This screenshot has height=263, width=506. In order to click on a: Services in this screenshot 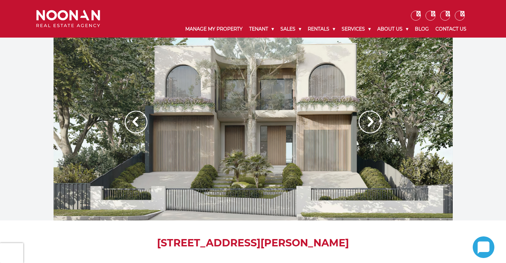, I will do `click(356, 29)`.